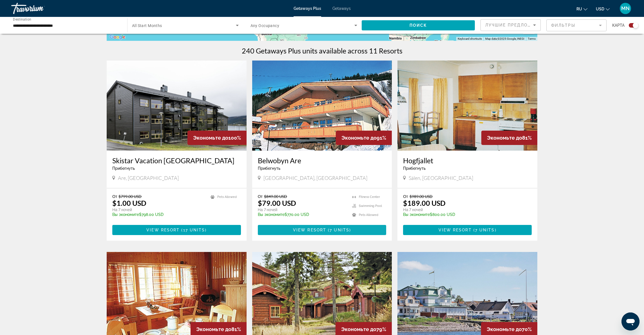  Describe the element at coordinates (129, 203) in the screenshot. I see `p: $1.00 USD` at that location.